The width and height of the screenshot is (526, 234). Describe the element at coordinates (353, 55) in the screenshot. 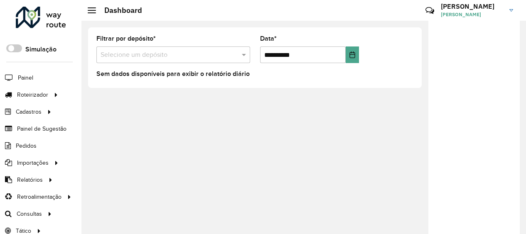

I see `button: Choose Date` at that location.